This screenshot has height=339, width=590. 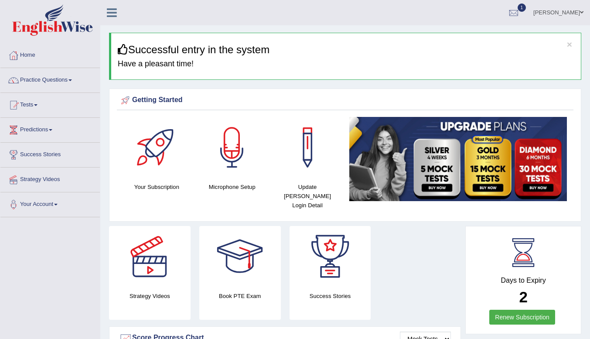 What do you see at coordinates (346, 50) in the screenshot?
I see `h3: Successful entry in the system` at bounding box center [346, 50].